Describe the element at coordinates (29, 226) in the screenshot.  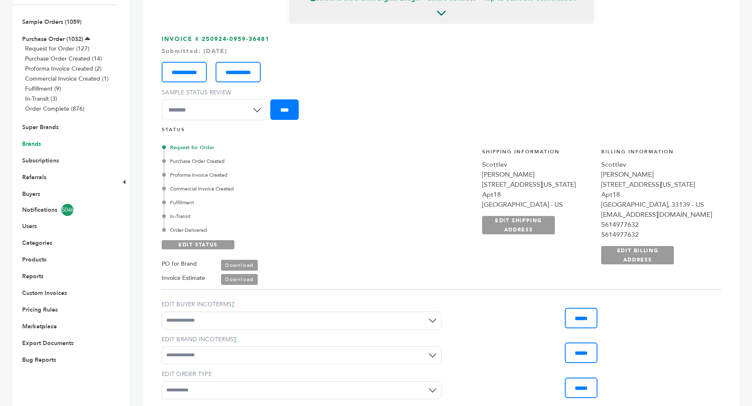
I see `a: Users` at that location.